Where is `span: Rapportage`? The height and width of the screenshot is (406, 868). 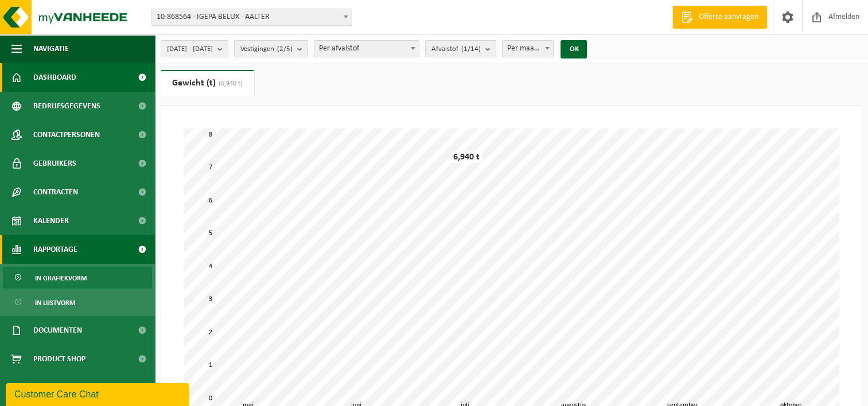
span: Rapportage is located at coordinates (55, 249).